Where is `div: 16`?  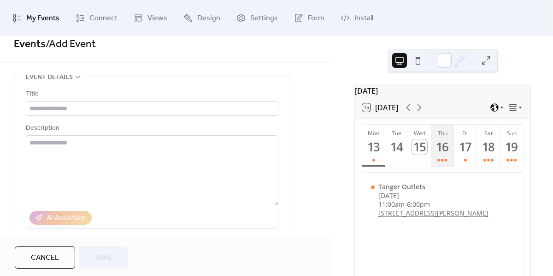
div: 16 is located at coordinates (442, 147).